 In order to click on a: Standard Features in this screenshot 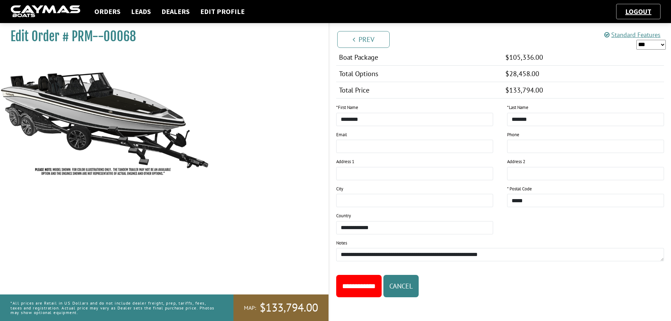, I will do `click(633, 35)`.